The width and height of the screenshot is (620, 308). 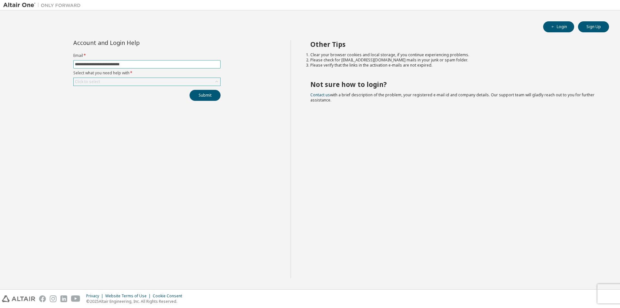 What do you see at coordinates (136, 301) in the screenshot?
I see `p: © 2025 Altair Engineering, Inc. All Rights Reserved.` at bounding box center [136, 301].